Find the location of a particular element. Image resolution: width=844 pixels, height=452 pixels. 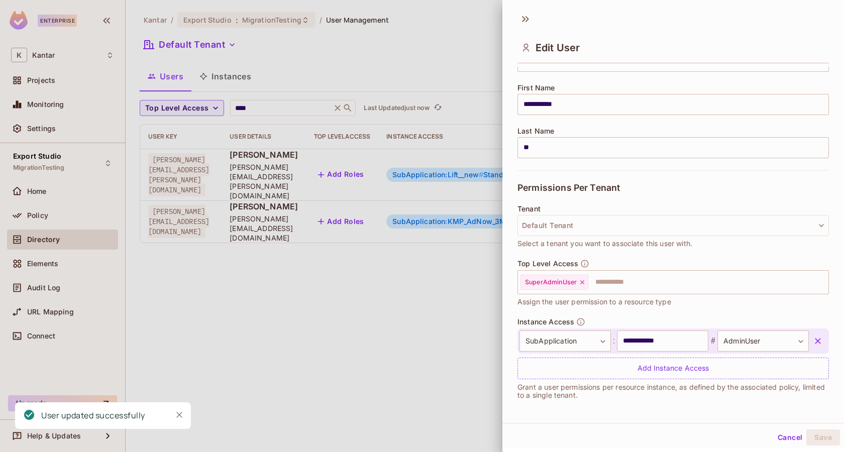

span: Last Name is located at coordinates (536, 131).